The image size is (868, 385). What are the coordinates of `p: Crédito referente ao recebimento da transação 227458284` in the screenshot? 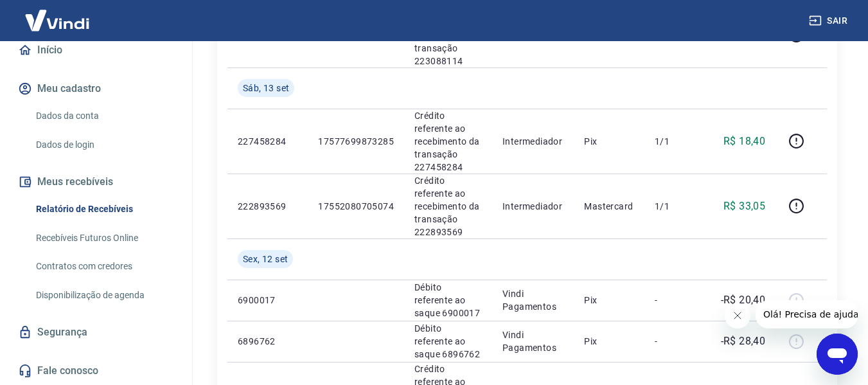 It's located at (448, 142).